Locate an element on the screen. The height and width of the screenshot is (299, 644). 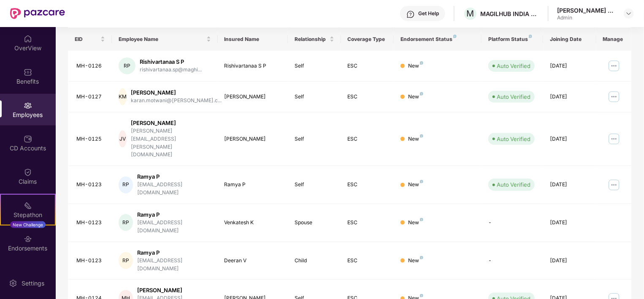
div: MH-0127 is located at coordinates (91, 96).